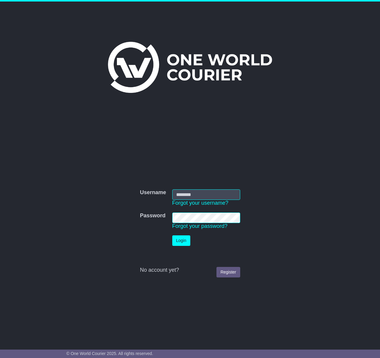 The height and width of the screenshot is (358, 380). Describe the element at coordinates (153, 193) in the screenshot. I see `label: Username` at that location.